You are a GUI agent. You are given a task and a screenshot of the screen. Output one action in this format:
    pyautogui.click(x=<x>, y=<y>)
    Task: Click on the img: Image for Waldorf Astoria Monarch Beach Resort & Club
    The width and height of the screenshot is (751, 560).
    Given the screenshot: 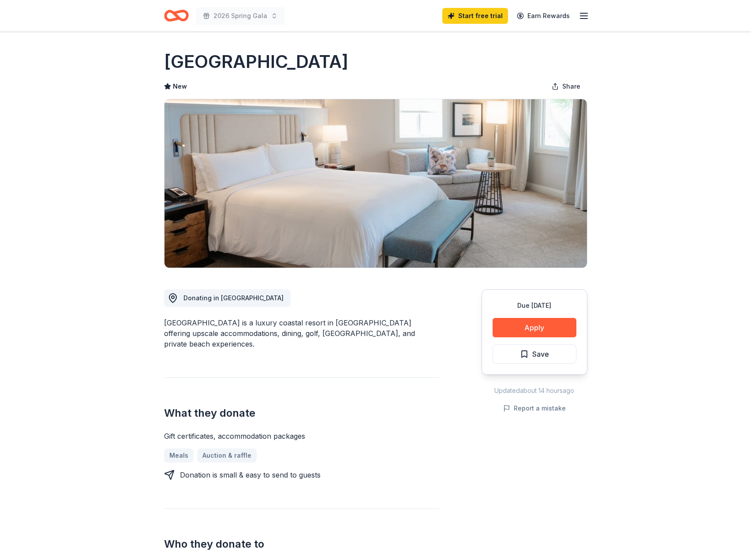 What is the action you would take?
    pyautogui.click(x=376, y=184)
    